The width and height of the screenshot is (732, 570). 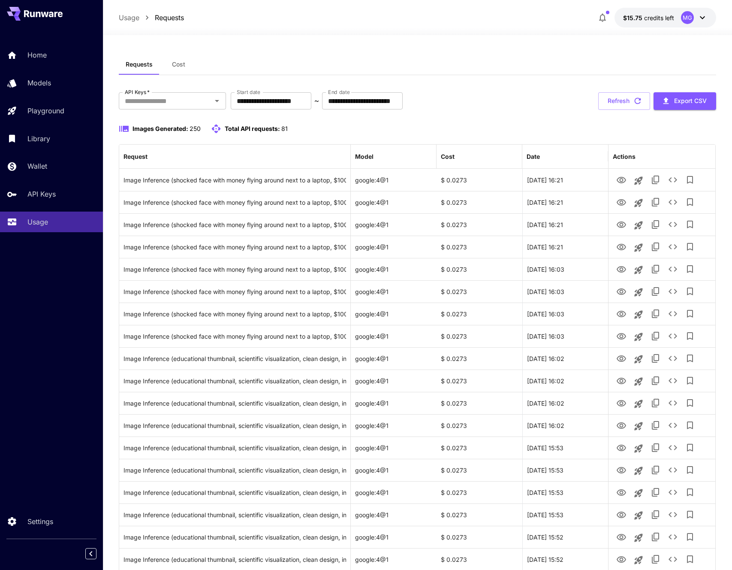 What do you see at coordinates (687, 18) in the screenshot?
I see `div: MG` at bounding box center [687, 18].